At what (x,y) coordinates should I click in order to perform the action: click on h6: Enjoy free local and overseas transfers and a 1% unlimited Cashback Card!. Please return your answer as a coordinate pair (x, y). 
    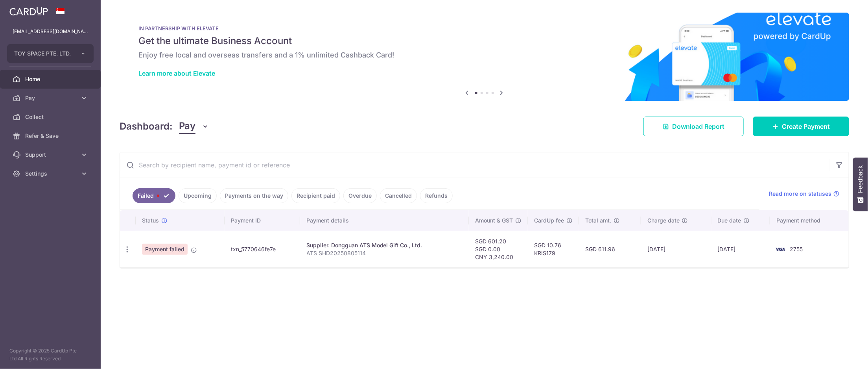
    Looking at the image, I should click on (484, 55).